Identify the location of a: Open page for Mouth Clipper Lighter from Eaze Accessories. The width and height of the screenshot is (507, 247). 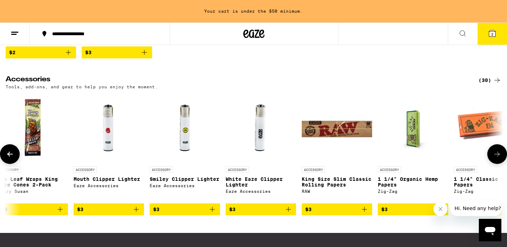
(109, 148).